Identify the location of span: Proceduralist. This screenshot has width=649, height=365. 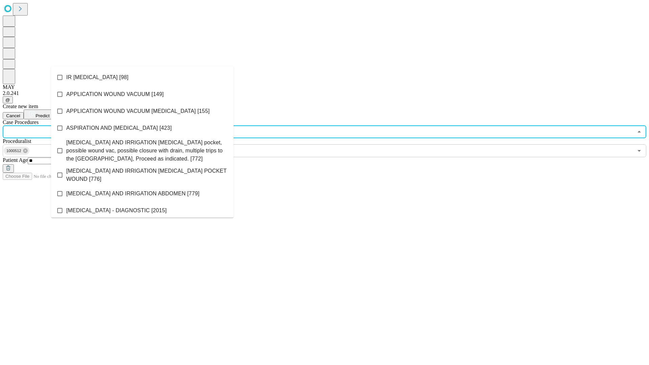
(17, 141).